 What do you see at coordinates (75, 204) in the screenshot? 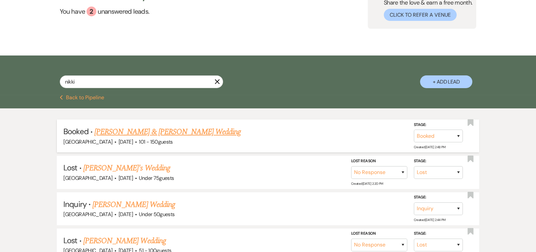
I see `span: Inquiry` at bounding box center [75, 204].